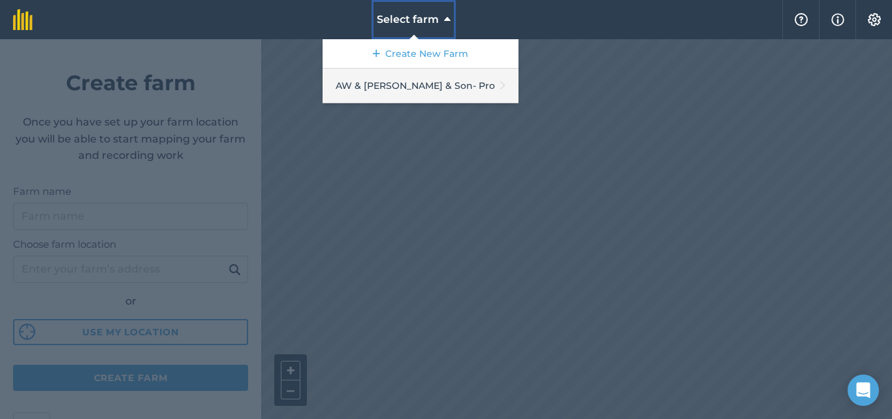 The width and height of the screenshot is (892, 419). What do you see at coordinates (874, 20) in the screenshot?
I see `img: A cog icon` at bounding box center [874, 20].